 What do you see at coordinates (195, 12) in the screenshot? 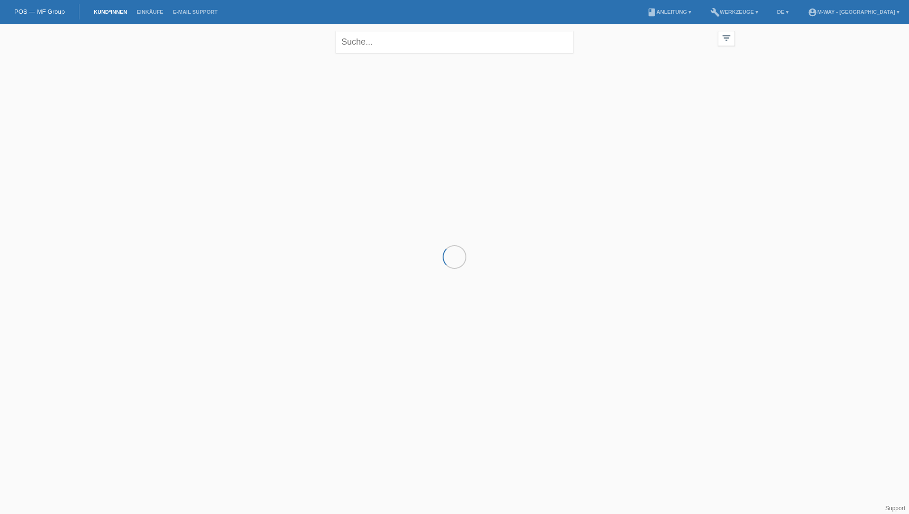
I see `a: E-Mail Support` at bounding box center [195, 12].